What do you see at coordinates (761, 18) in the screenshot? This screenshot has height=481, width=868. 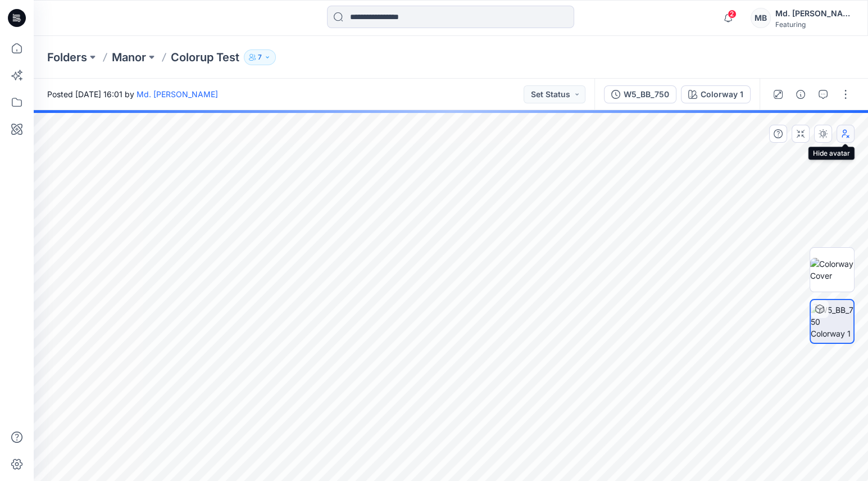 I see `div: MB` at bounding box center [761, 18].